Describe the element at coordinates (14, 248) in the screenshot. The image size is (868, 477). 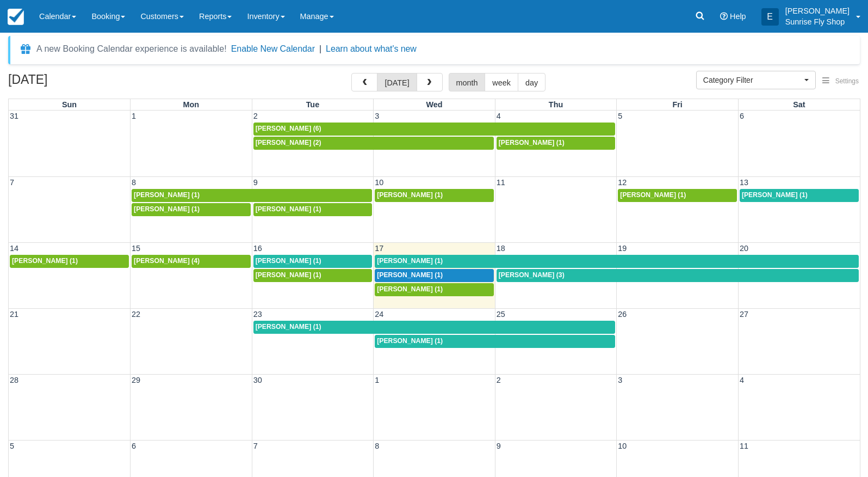
I see `span: 14` at that location.